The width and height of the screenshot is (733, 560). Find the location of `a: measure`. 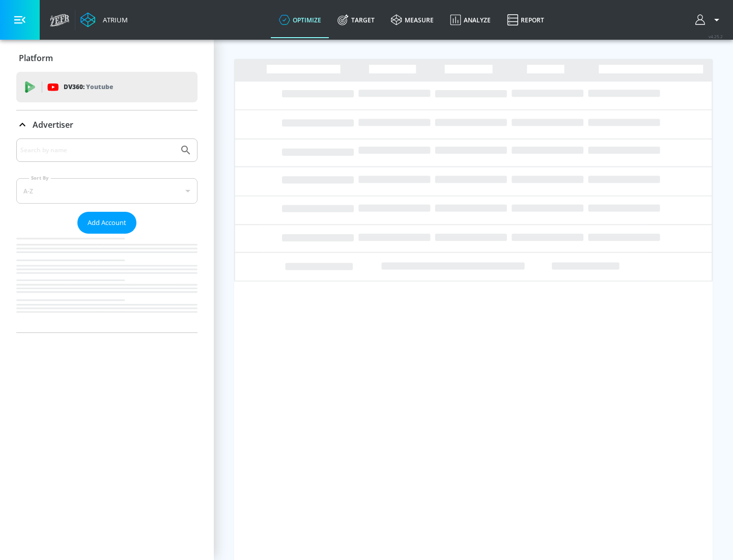

a: measure is located at coordinates (412, 20).